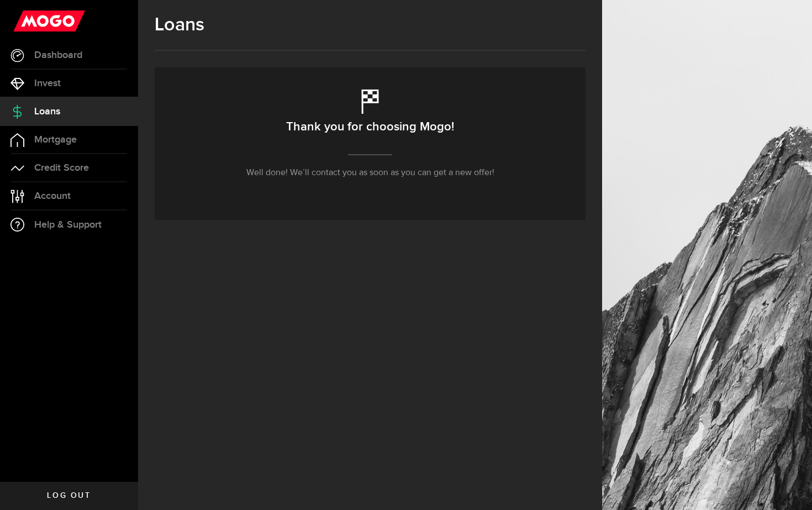  What do you see at coordinates (371, 25) in the screenshot?
I see `h1: Loans` at bounding box center [371, 25].